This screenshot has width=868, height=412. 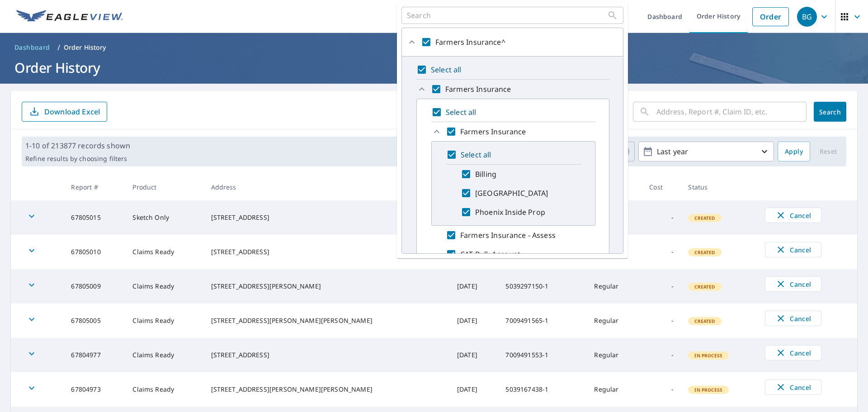 What do you see at coordinates (434, 67) in the screenshot?
I see `h1: Order History` at bounding box center [434, 67].